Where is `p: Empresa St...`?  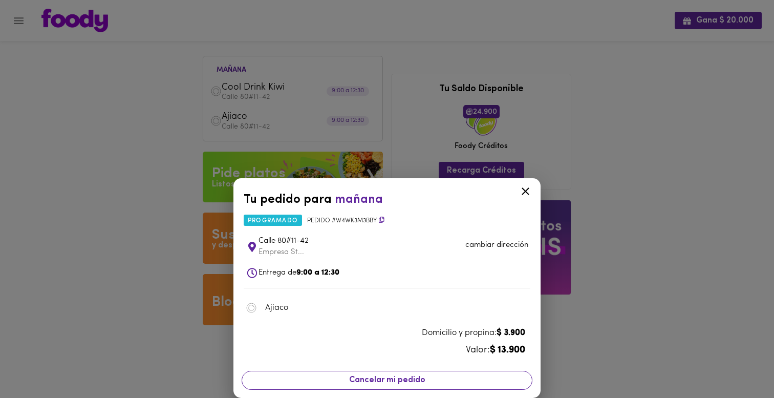 p: Empresa St... is located at coordinates (318, 252).